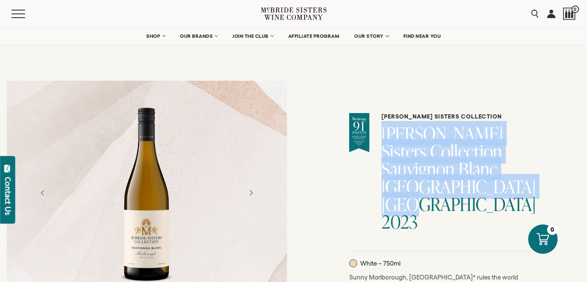 Image resolution: width=587 pixels, height=282 pixels. I want to click on span: AFFILIATE PROGRAM, so click(314, 36).